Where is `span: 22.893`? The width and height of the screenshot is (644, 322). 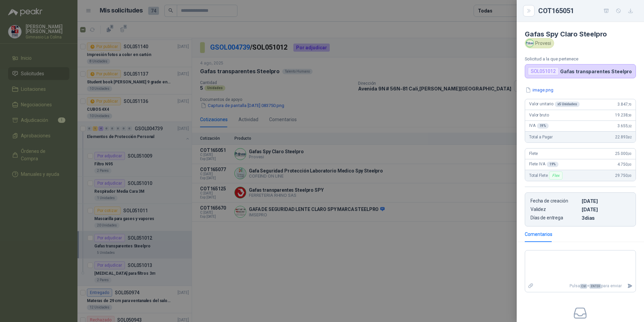
span: 22.893 is located at coordinates (623, 137).